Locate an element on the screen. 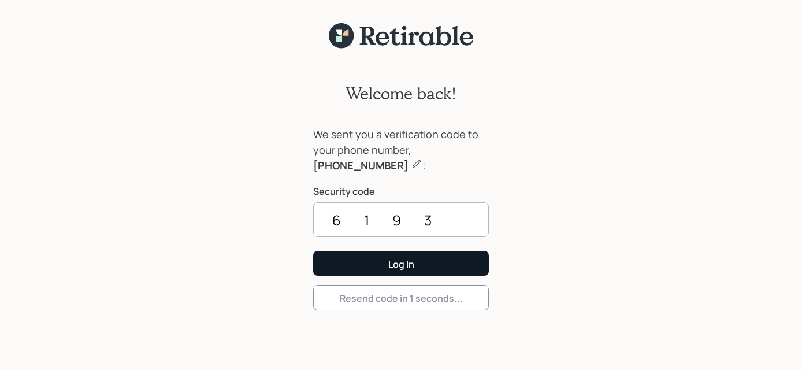  div: Log In is located at coordinates (401, 264).